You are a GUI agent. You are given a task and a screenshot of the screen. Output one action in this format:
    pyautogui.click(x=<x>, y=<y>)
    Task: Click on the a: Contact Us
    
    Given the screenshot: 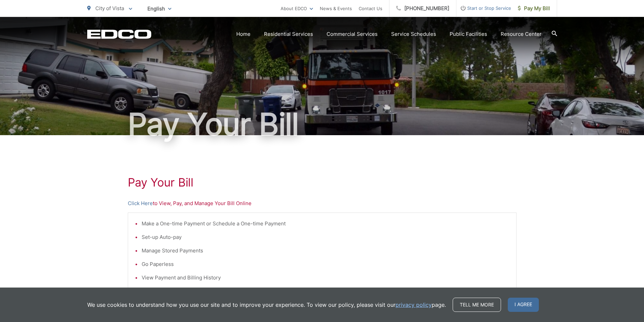 What is the action you would take?
    pyautogui.click(x=370, y=9)
    